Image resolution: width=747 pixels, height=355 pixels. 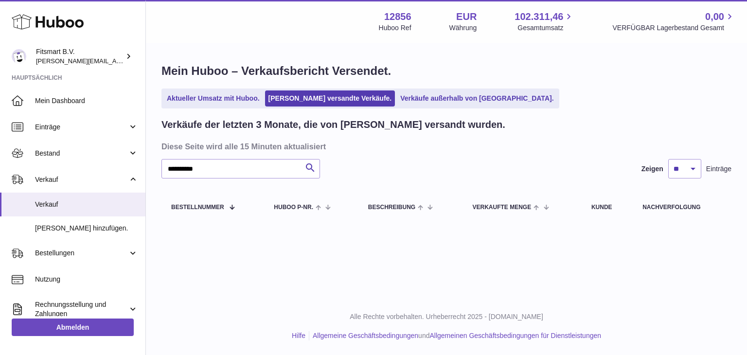 What do you see at coordinates (87, 101) in the screenshot?
I see `span: Mein Dashboard` at bounding box center [87, 101].